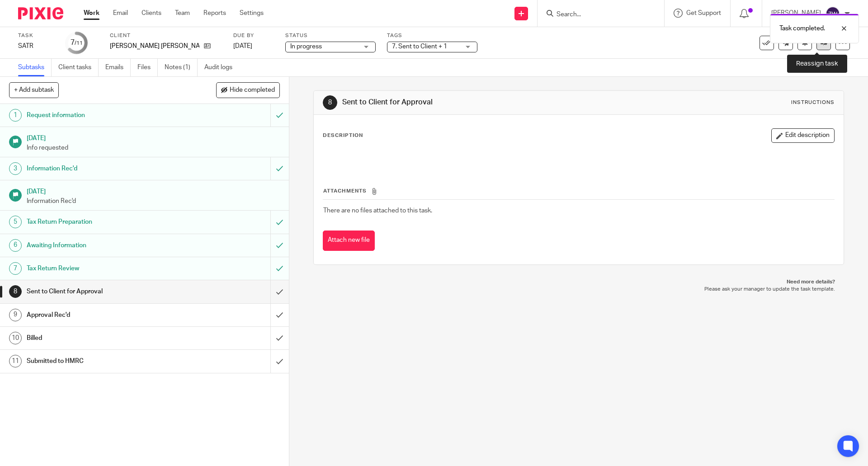 The height and width of the screenshot is (466, 868). Describe the element at coordinates (330, 36) in the screenshot. I see `label: Status` at that location.